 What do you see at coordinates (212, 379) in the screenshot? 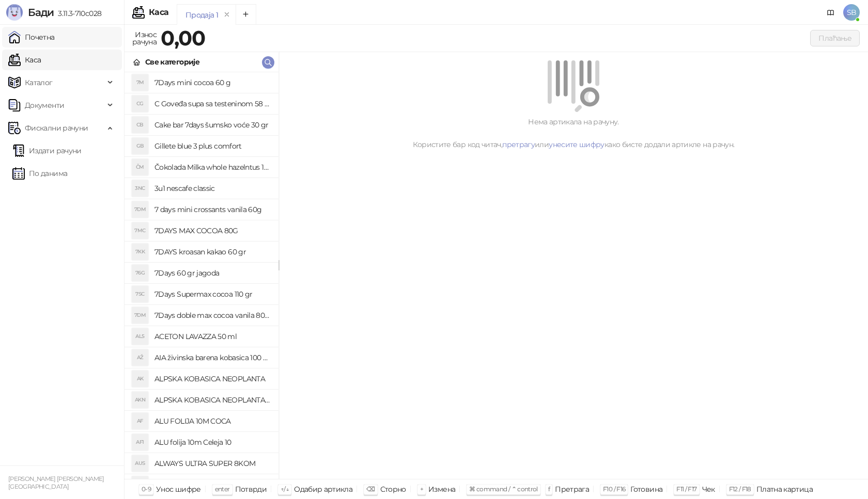
I see `h4: ALPSKA KOBASICA NEOPLANTA` at bounding box center [212, 379].